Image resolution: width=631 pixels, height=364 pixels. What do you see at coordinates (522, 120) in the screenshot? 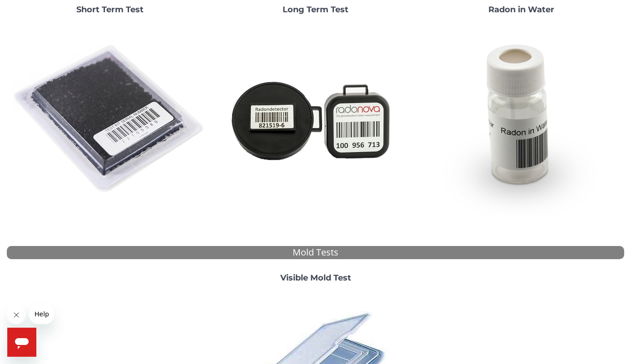
I see `img: RadoninWater.jpg` at bounding box center [522, 120].